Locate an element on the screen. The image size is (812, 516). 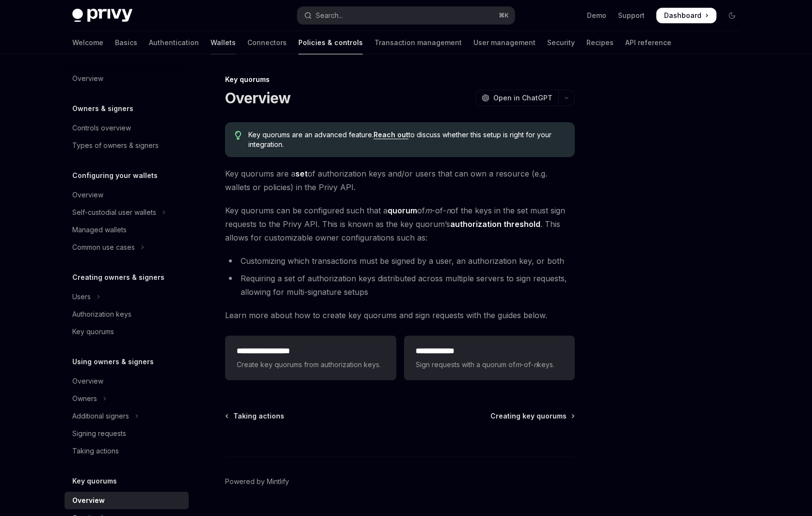
a: Reach out is located at coordinates (391, 135).